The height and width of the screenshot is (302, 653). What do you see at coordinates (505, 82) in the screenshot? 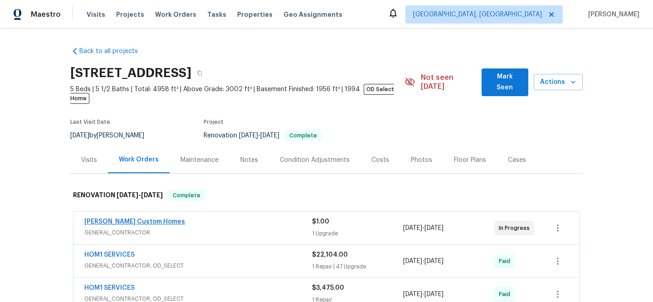
I see `button: Mark Seen` at bounding box center [505, 82].